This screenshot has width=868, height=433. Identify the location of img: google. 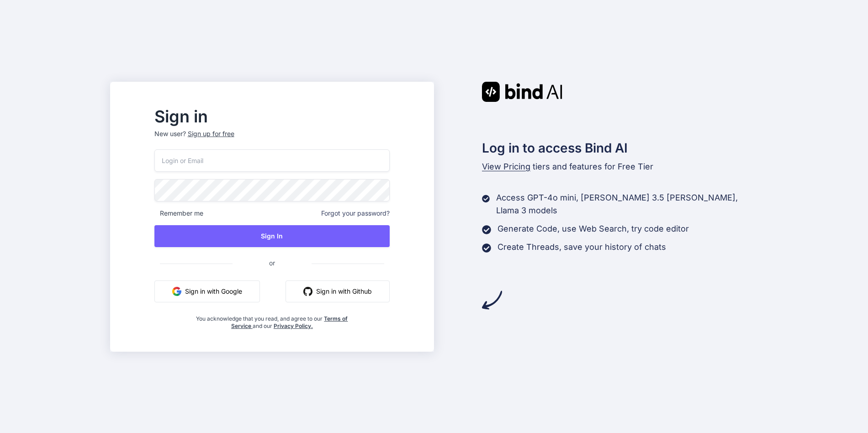
(177, 292).